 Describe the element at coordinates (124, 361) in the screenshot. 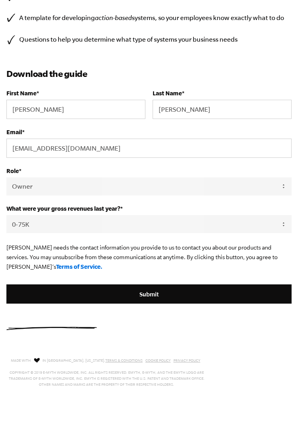

I see `a: Terms & Conditions` at that location.